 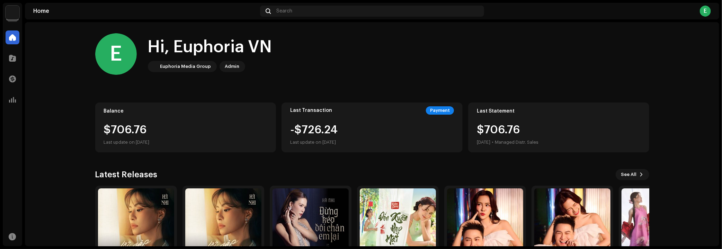 I want to click on div: Payment, so click(x=440, y=110).